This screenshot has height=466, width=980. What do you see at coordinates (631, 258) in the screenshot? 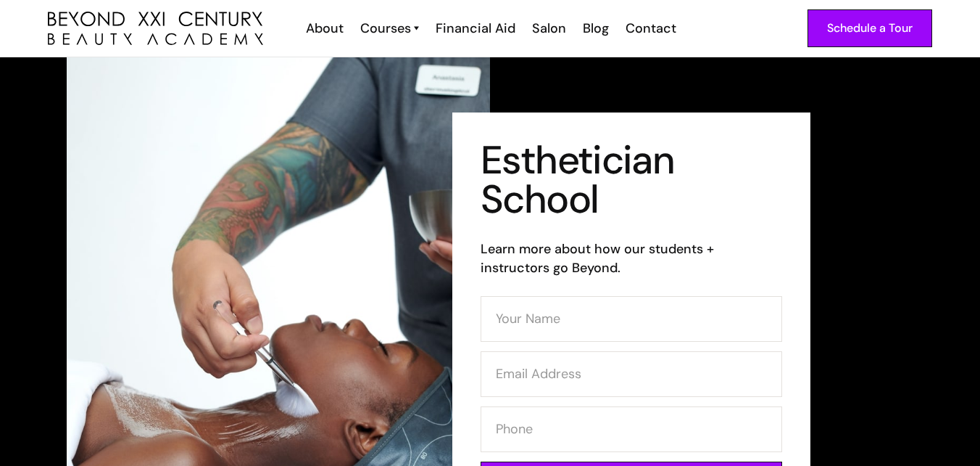
I see `h6: Learn more about how our students + instructors go Beyond.` at bounding box center [631, 258].